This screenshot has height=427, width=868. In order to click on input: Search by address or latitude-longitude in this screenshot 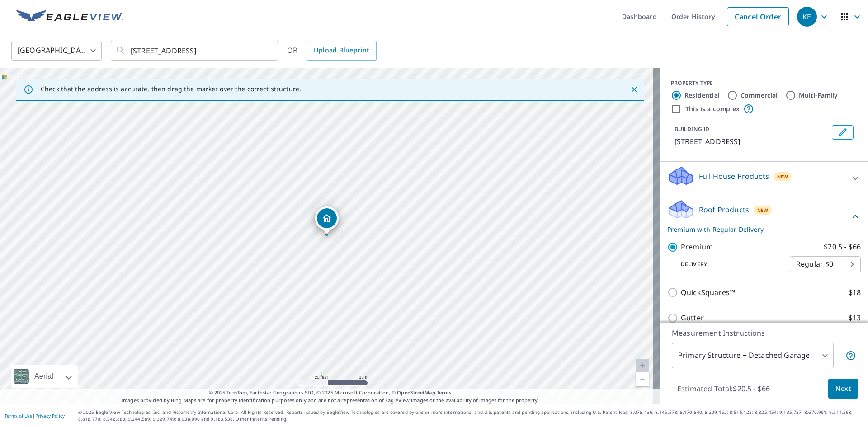, I will do `click(195, 50)`.